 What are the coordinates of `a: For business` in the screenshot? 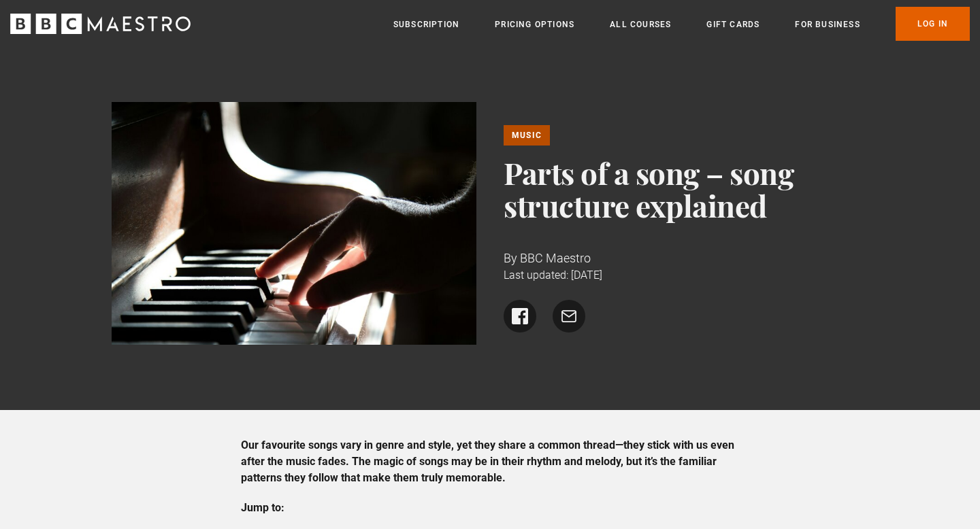 It's located at (827, 24).